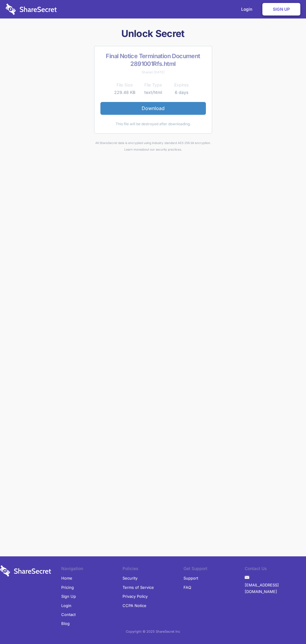  What do you see at coordinates (138, 588) in the screenshot?
I see `a: Terms of Service` at bounding box center [138, 588].